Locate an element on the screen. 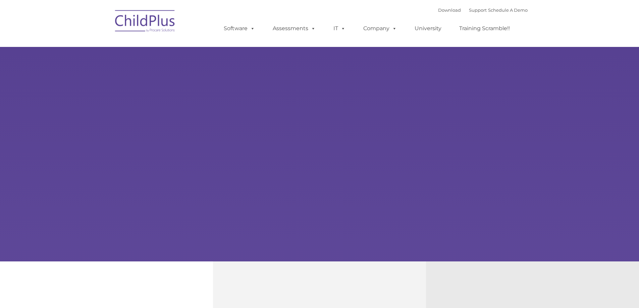  a: Company is located at coordinates (380, 29).